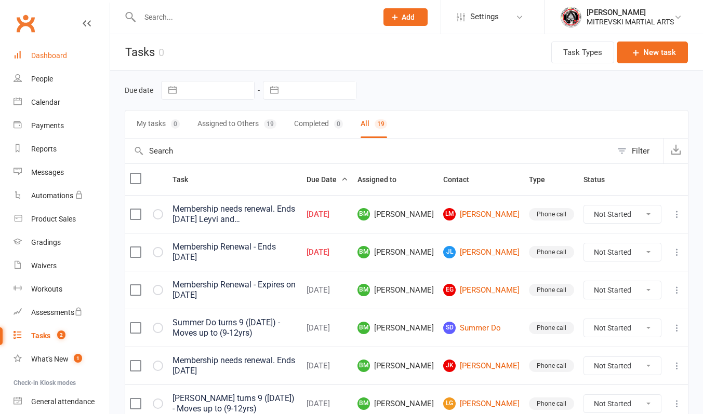 The width and height of the screenshot is (703, 414). Describe the element at coordinates (373, 124) in the screenshot. I see `button: All19` at that location.